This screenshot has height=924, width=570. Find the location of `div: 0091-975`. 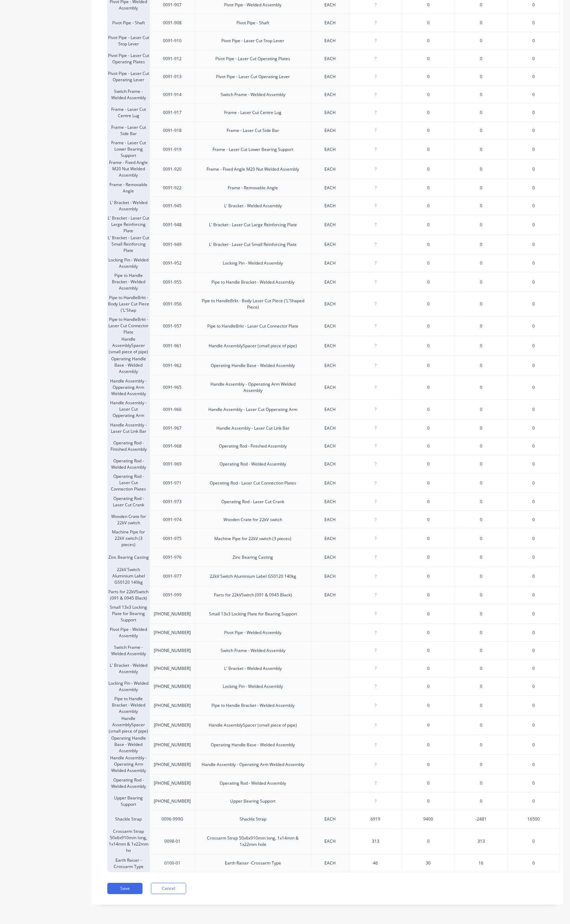

div: 0091-975 is located at coordinates (173, 539).